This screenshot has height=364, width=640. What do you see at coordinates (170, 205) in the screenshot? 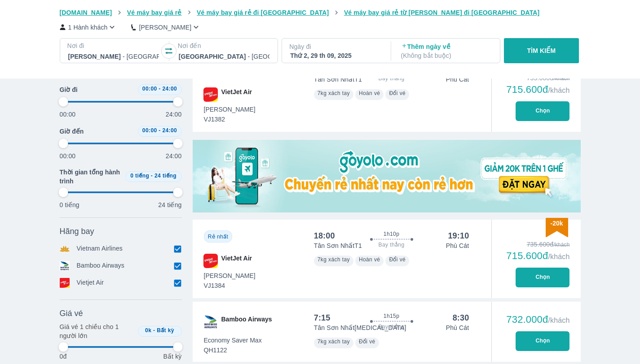
I see `p: 24 tiếng` at bounding box center [170, 205].